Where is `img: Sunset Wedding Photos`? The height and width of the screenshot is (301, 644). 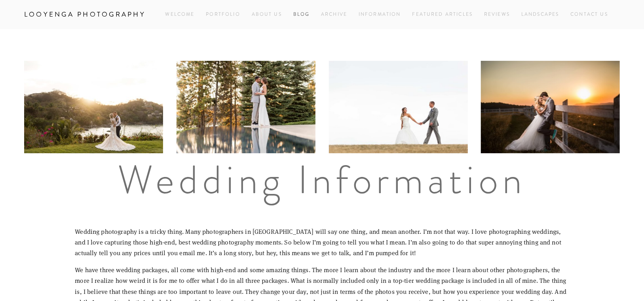
img: Sunset Wedding Photos is located at coordinates (550, 107).